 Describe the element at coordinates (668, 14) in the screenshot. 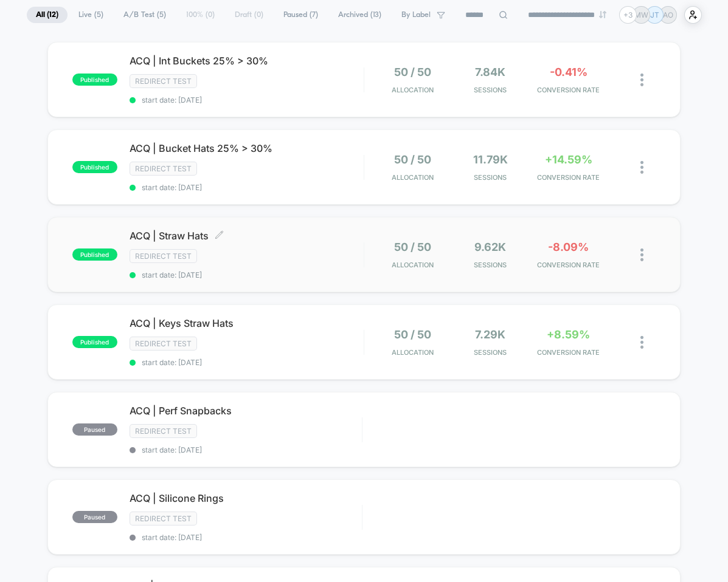

I see `p: AO` at that location.